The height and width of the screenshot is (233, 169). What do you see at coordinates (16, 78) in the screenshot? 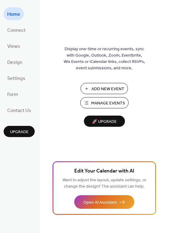
I see `a: Settings` at bounding box center [16, 78].